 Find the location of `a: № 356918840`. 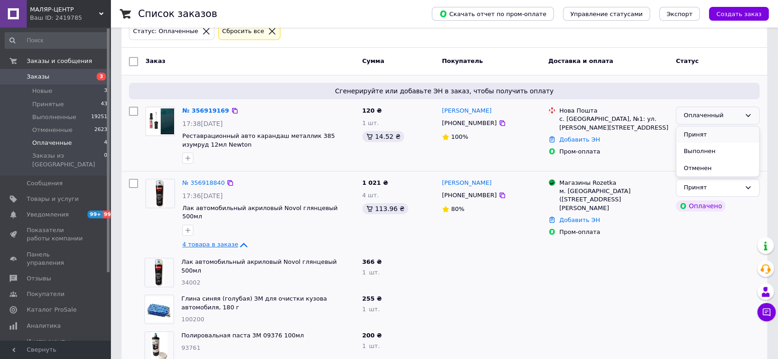

a: № 356918840 is located at coordinates (203, 183).